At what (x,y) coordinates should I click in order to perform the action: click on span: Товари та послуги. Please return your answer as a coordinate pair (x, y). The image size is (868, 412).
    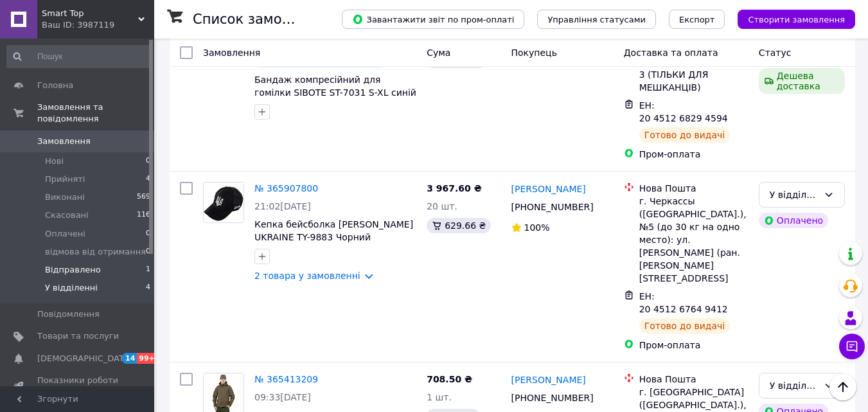
    Looking at the image, I should click on (77, 336).